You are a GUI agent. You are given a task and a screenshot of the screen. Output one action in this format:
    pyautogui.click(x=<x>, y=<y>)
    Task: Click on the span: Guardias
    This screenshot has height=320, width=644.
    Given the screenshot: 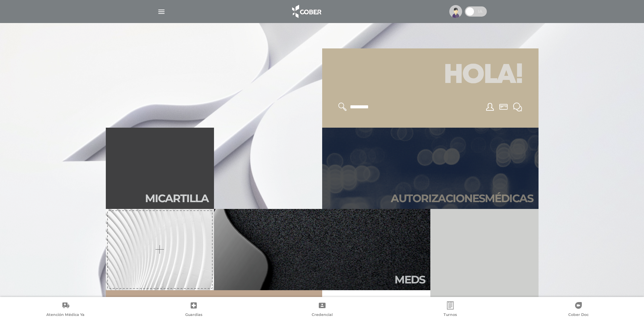 What is the action you would take?
    pyautogui.click(x=194, y=315)
    